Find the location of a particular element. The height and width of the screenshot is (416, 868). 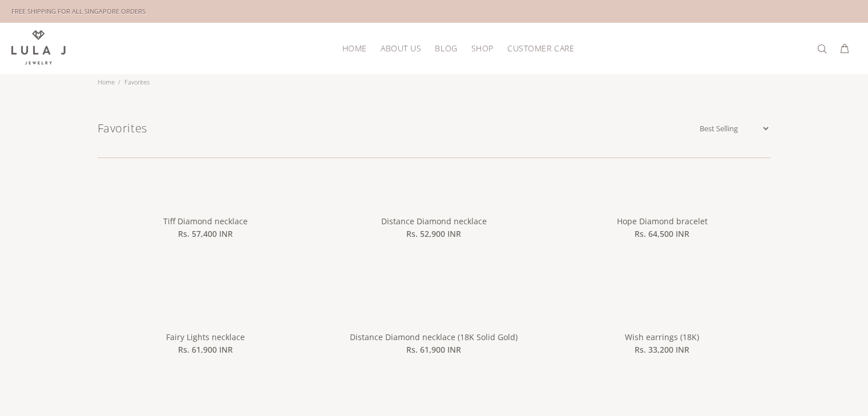

li: Favorites is located at coordinates (135, 82).